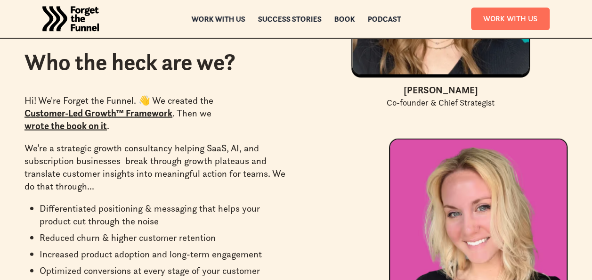 The width and height of the screenshot is (592, 280). Describe the element at coordinates (218, 19) in the screenshot. I see `div: Work with us` at that location.